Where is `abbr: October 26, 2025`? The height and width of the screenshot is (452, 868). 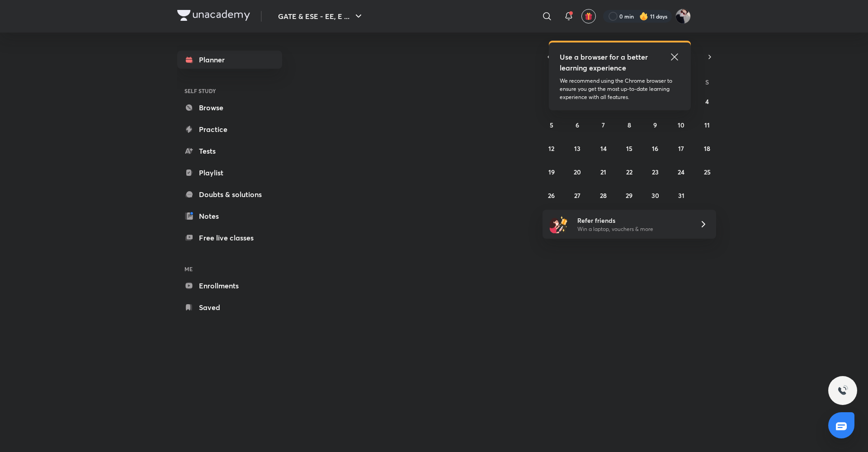
abbr: October 26, 2025 is located at coordinates (551, 195).